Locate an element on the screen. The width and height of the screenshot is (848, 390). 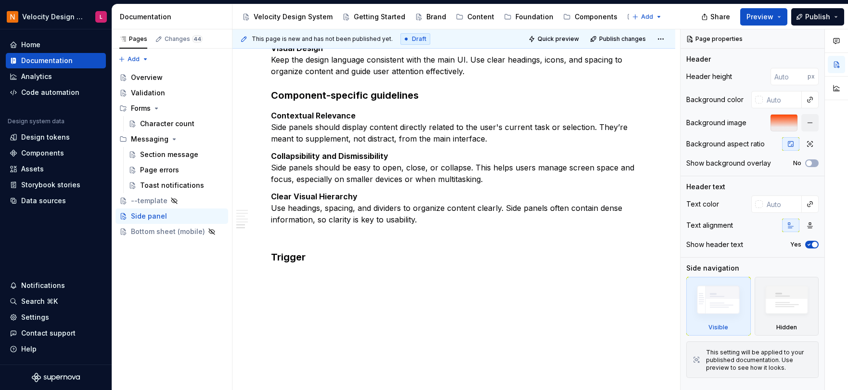
a: Character count is located at coordinates (176, 124).